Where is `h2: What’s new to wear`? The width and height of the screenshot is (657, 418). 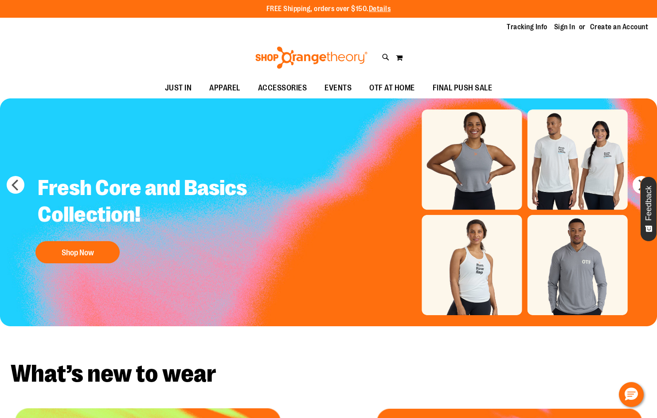 h2: What’s new to wear is located at coordinates (328, 374).